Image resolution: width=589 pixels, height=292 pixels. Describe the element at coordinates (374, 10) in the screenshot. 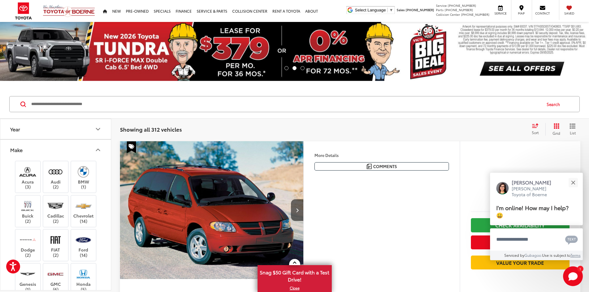

I see `a: Select Language​` at that location.